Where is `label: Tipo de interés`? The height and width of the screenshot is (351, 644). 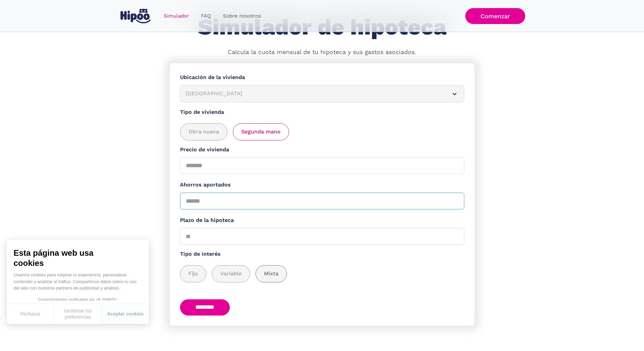 label: Tipo de interés is located at coordinates (322, 254).